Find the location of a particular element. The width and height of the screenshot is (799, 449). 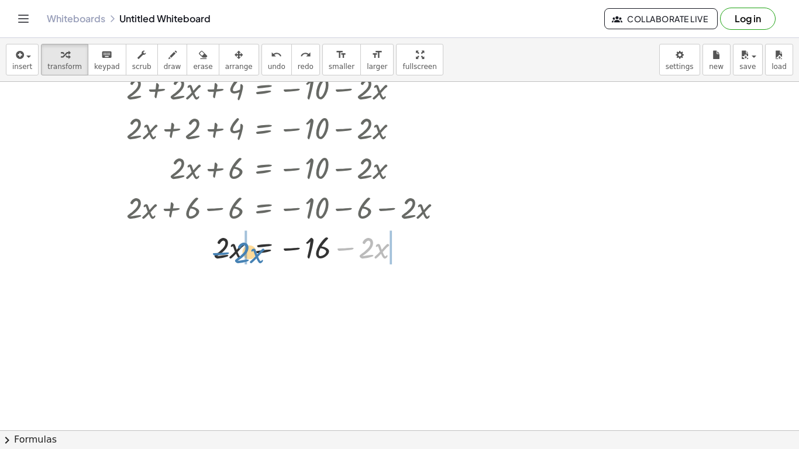

span: larger is located at coordinates (377, 67).